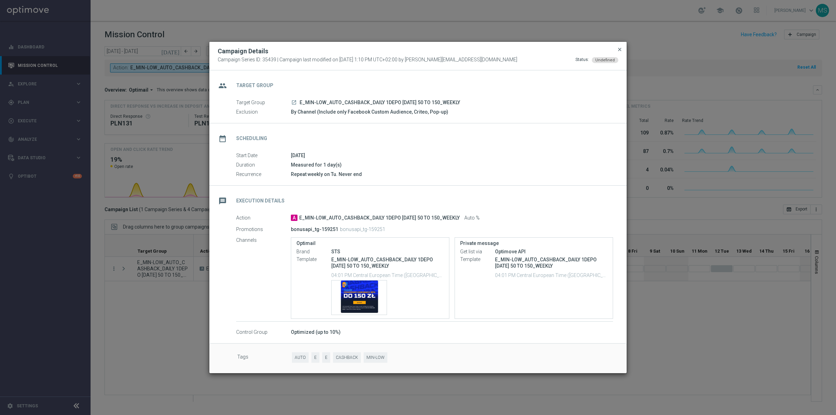 The height and width of the screenshot is (415, 836). I want to click on span: CASHBACK, so click(347, 357).